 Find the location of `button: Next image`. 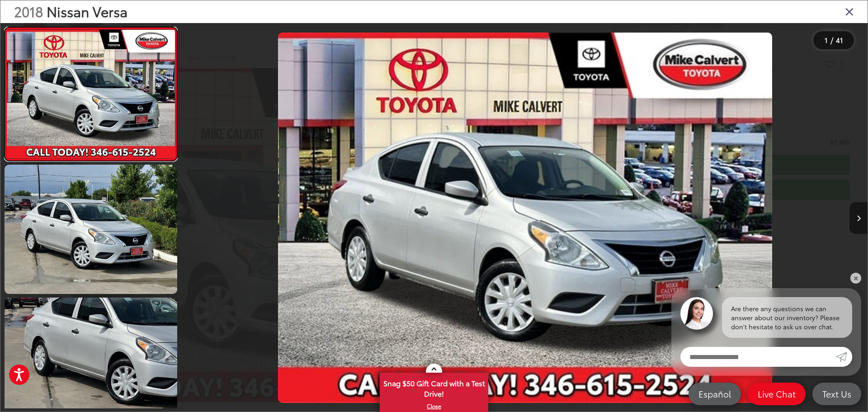

button: Next image is located at coordinates (859, 218).